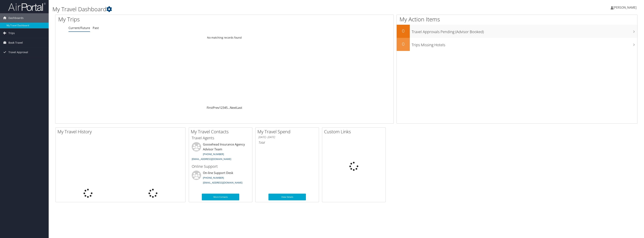 This screenshot has height=238, width=644. I want to click on h3: Online Support, so click(221, 166).